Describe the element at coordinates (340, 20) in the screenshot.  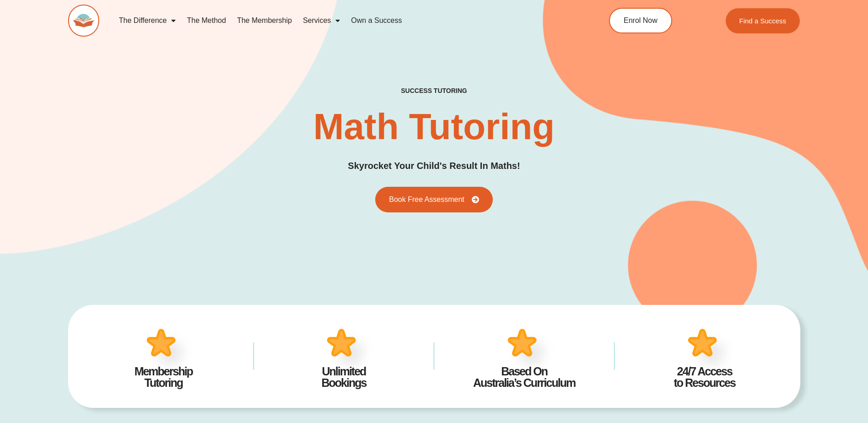
I see `nav: Menu` at that location.